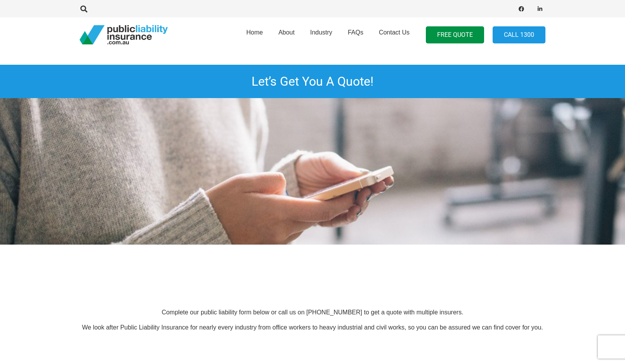 Image resolution: width=625 pixels, height=364 pixels. What do you see at coordinates (540, 9) in the screenshot?
I see `a: LinkedIn` at bounding box center [540, 9].